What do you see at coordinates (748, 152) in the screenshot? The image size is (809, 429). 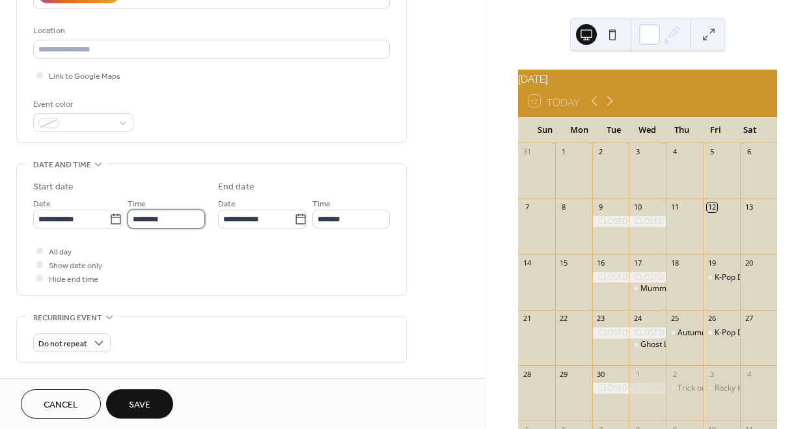 I see `div: 6` at bounding box center [748, 152].